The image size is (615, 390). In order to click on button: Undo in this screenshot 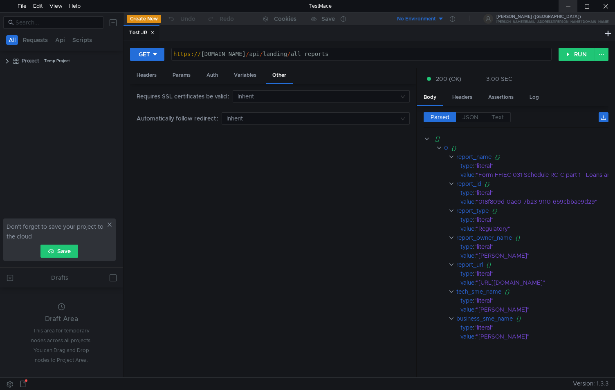, I will do `click(181, 19)`.